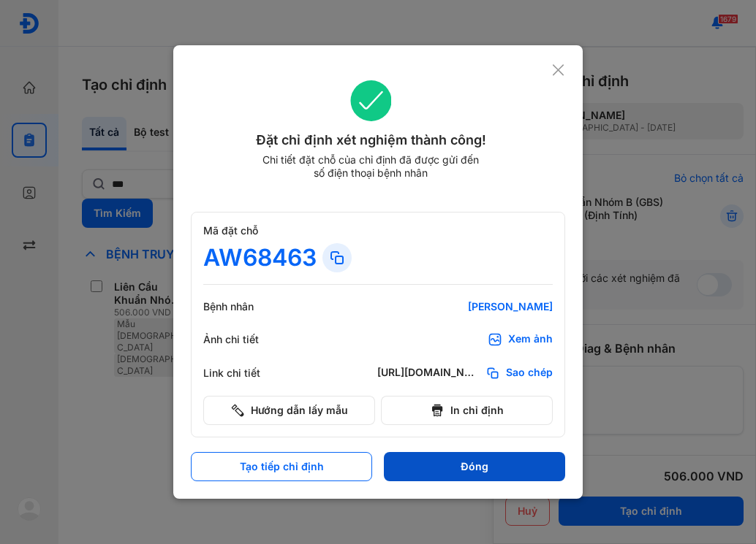  Describe the element at coordinates (371, 167) in the screenshot. I see `div: Chi tiết đặt chỗ của chỉ định đã được gửi đến số điện thoại bệnh nhân` at that location.